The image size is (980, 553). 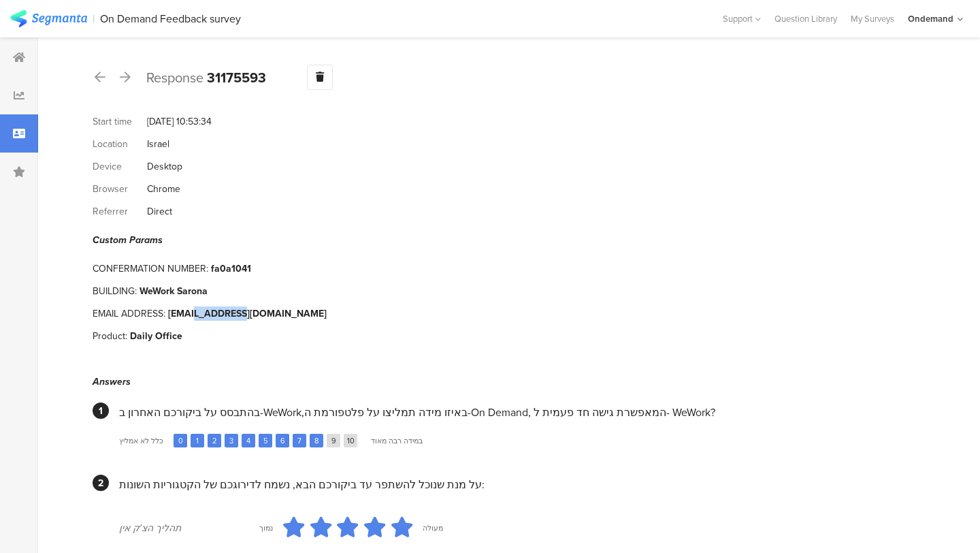 What do you see at coordinates (231, 441) in the screenshot?
I see `div: 3` at bounding box center [231, 441].